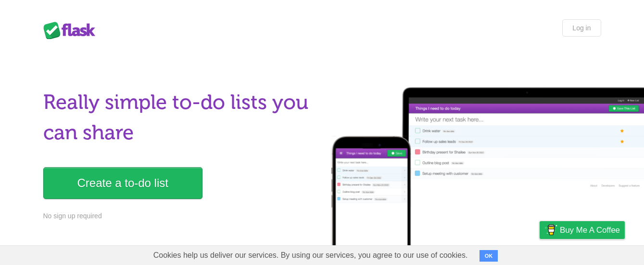 This screenshot has height=265, width=644. I want to click on h1: Really simple to-do lists you can share, so click(180, 118).